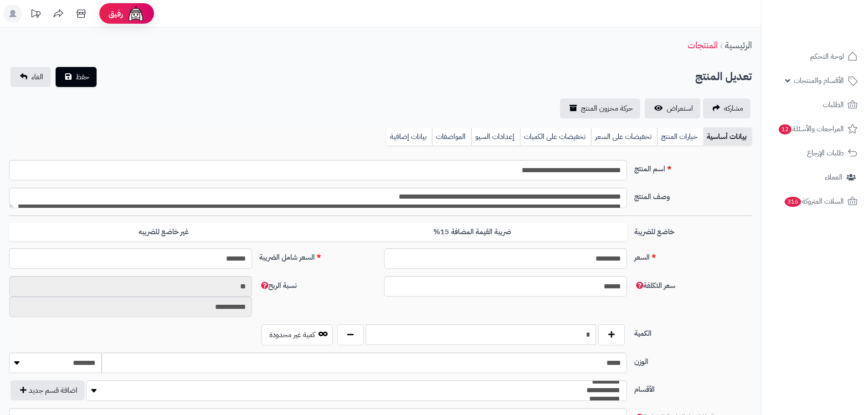 This screenshot has width=868, height=415. Describe the element at coordinates (827, 56) in the screenshot. I see `span: لوحة التحكم` at that location.